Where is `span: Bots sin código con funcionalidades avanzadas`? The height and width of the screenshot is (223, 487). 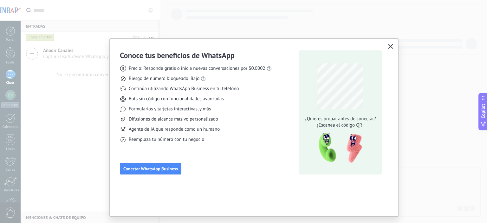 span: Bots sin código con funcionalidades avanzadas is located at coordinates (176, 99).